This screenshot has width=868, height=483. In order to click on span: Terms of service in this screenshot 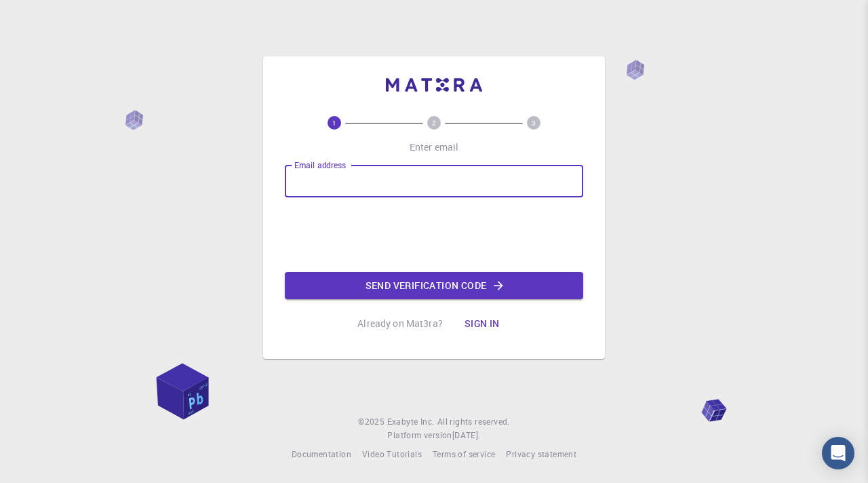, I will do `click(464, 453)`.